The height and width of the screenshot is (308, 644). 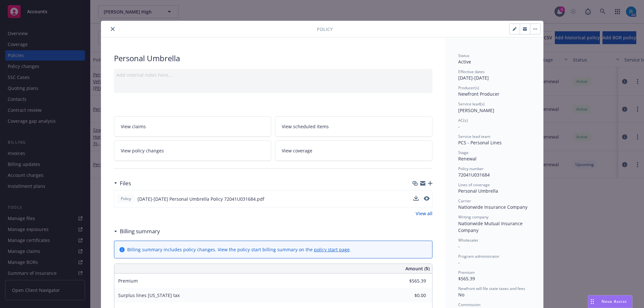 What do you see at coordinates (479, 256) in the screenshot?
I see `span: Program administrator` at bounding box center [479, 256].